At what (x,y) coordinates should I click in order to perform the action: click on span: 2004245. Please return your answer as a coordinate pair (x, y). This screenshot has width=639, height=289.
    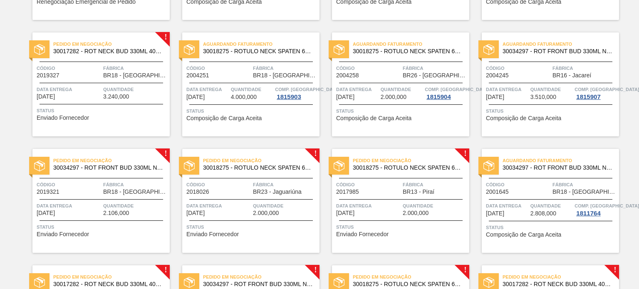
    Looking at the image, I should click on (497, 75).